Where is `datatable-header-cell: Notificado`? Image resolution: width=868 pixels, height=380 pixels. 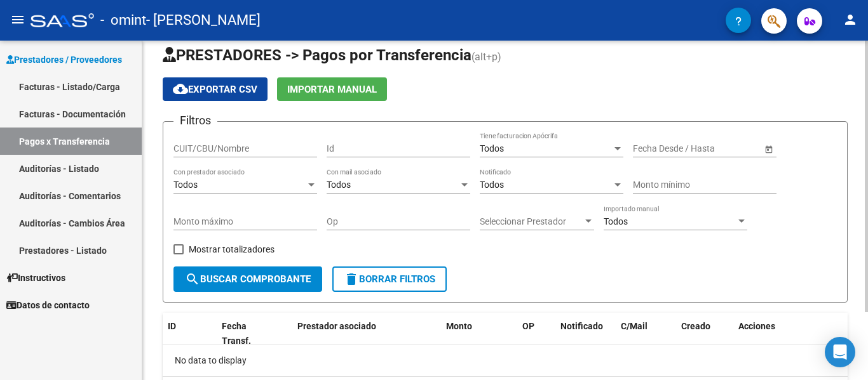 datatable-header-cell: Notificado is located at coordinates (585, 334).